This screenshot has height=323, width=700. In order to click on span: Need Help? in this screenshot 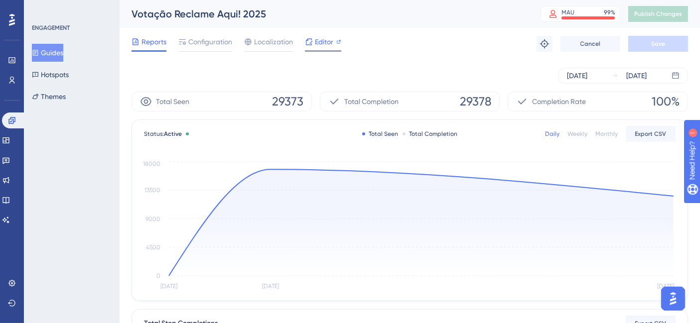, I will do `click(43, 8)`.